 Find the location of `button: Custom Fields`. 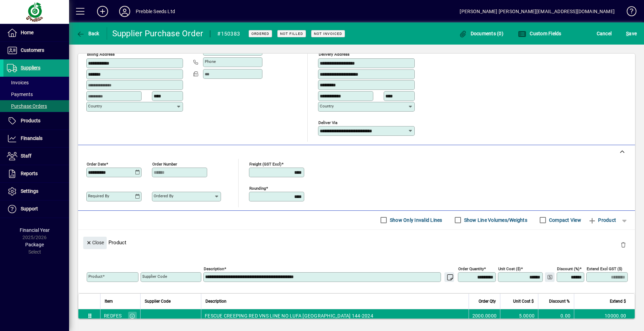

button: Custom Fields is located at coordinates (539, 34).